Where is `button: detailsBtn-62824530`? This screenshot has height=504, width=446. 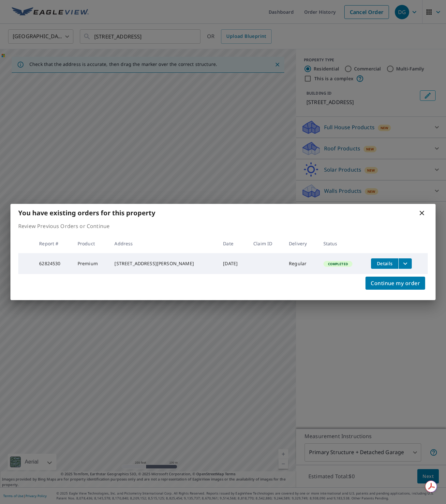
button: detailsBtn-62824530 is located at coordinates (384, 264).